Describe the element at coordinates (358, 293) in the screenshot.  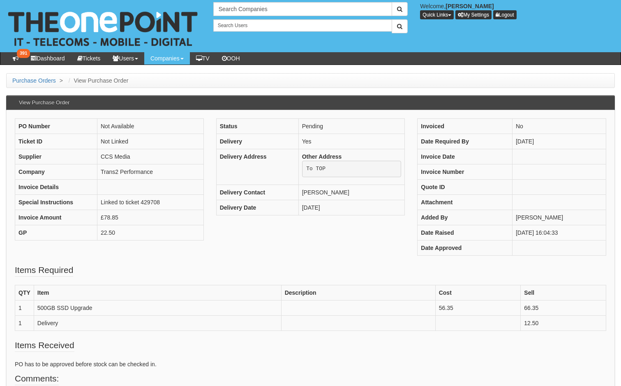
I see `th: Description` at that location.